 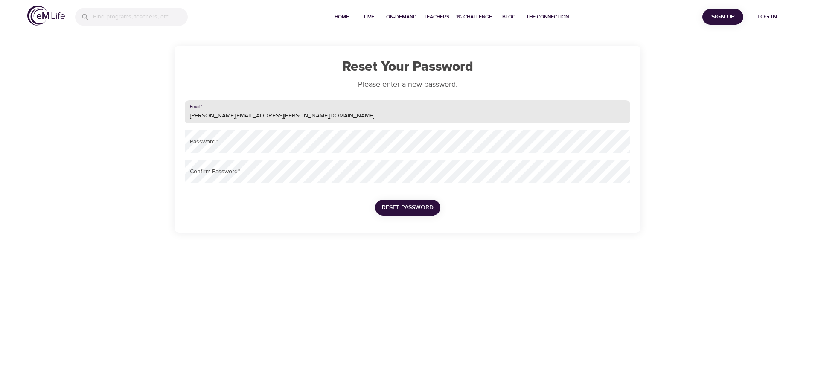 I want to click on span: Log in, so click(x=767, y=17).